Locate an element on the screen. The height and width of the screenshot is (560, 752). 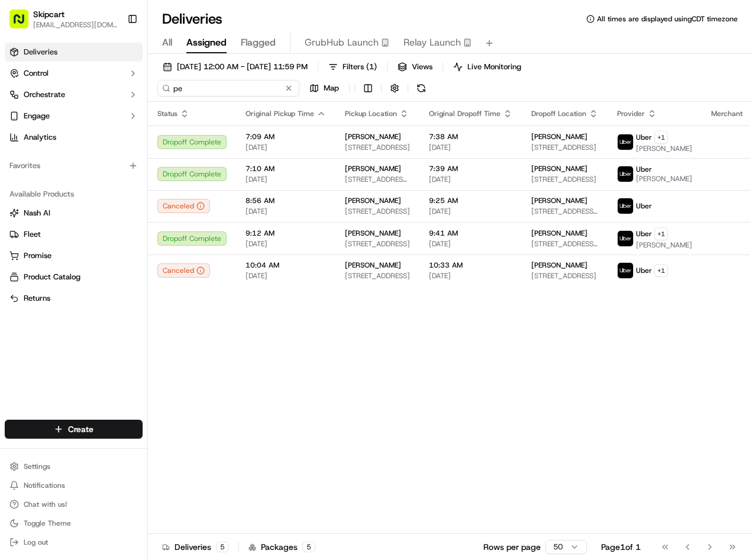
button: Start new chat is located at coordinates (208, 123).